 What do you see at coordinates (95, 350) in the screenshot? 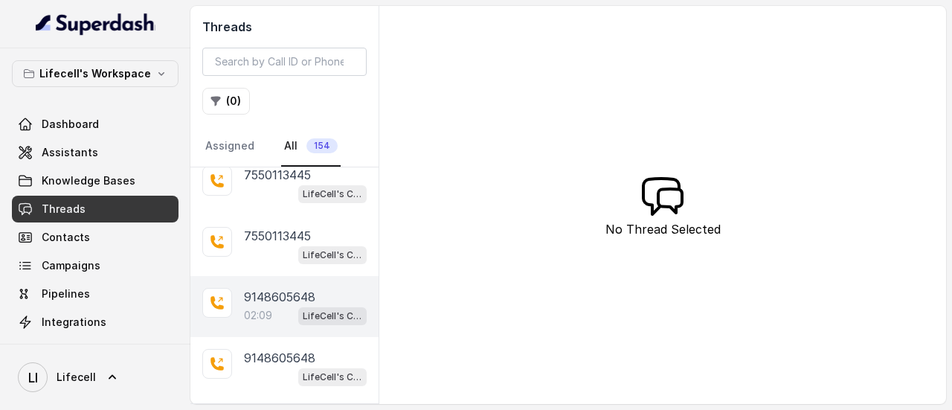
I see `a: API Settings` at bounding box center [95, 350].